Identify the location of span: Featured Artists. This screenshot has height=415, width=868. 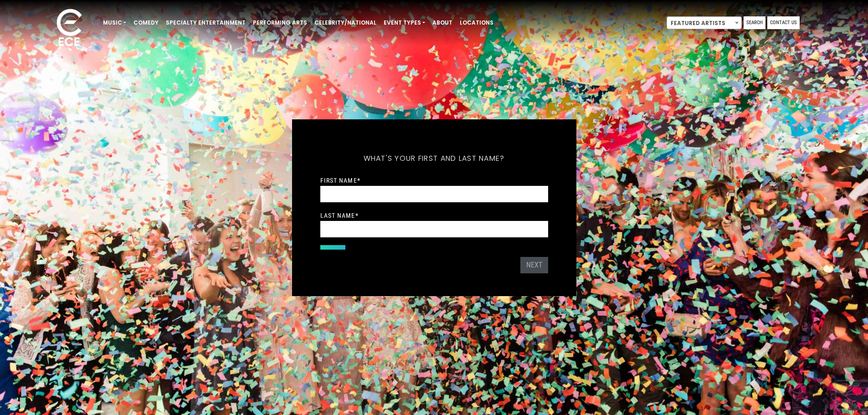
(704, 23).